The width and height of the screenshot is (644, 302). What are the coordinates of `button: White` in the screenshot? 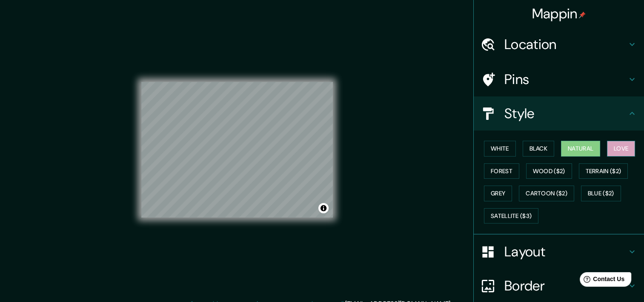 It's located at (500, 148).